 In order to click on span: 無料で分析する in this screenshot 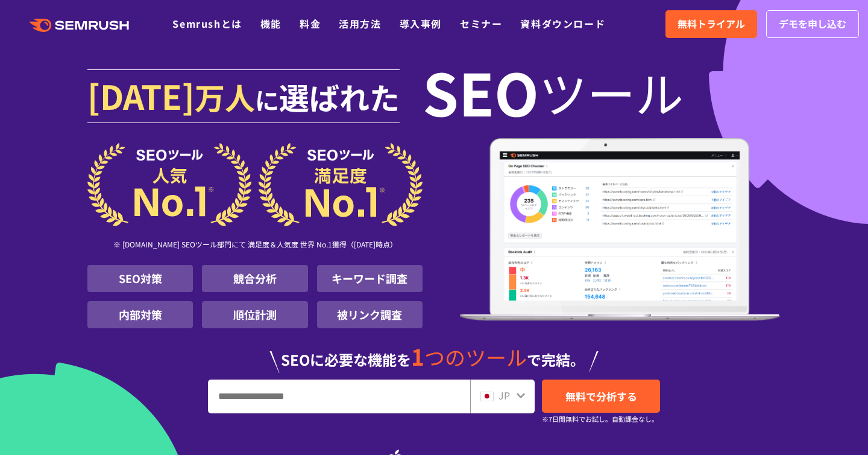, I will do `click(601, 396)`.